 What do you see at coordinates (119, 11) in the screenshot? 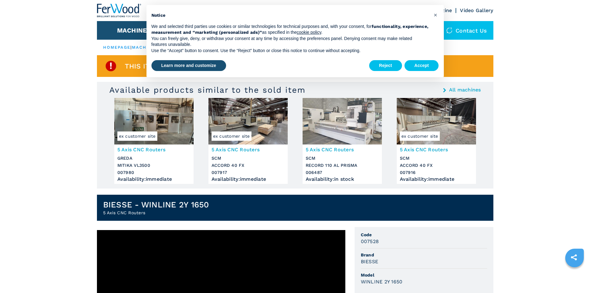
I see `img: Ferwood` at bounding box center [119, 11].